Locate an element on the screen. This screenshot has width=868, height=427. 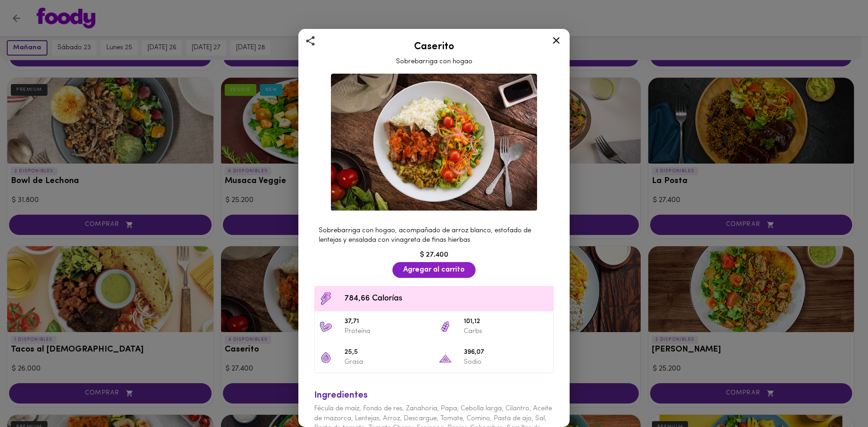
span: 784,66 Calorías is located at coordinates (447, 299).